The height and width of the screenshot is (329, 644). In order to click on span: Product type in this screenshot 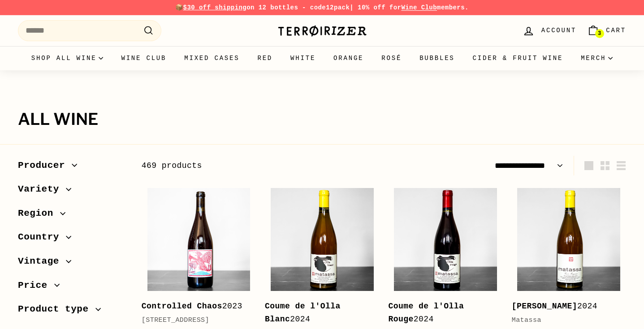, I will do `click(56, 309)`.